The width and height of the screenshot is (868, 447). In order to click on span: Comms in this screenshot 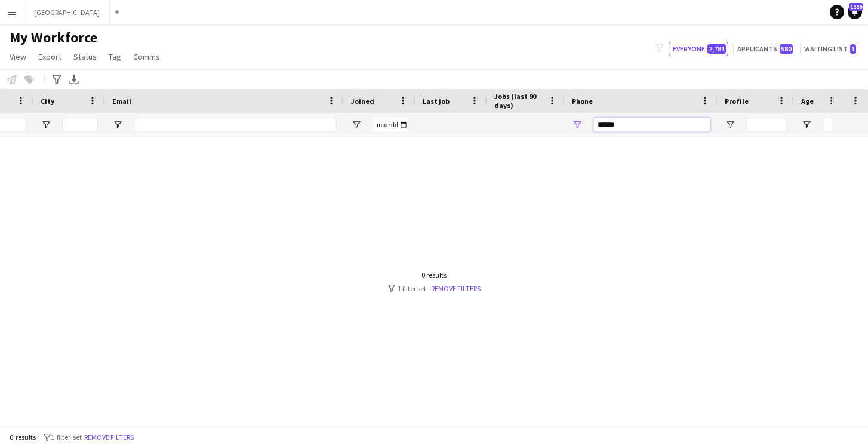, I will do `click(146, 57)`.